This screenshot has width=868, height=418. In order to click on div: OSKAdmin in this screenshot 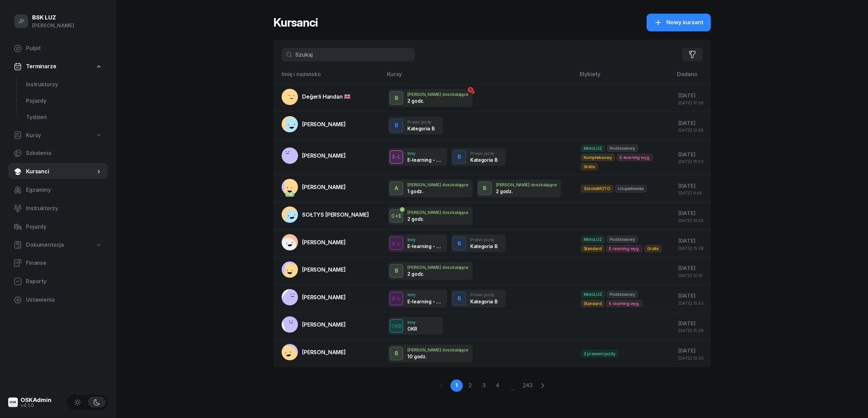, I will do `click(36, 400)`.